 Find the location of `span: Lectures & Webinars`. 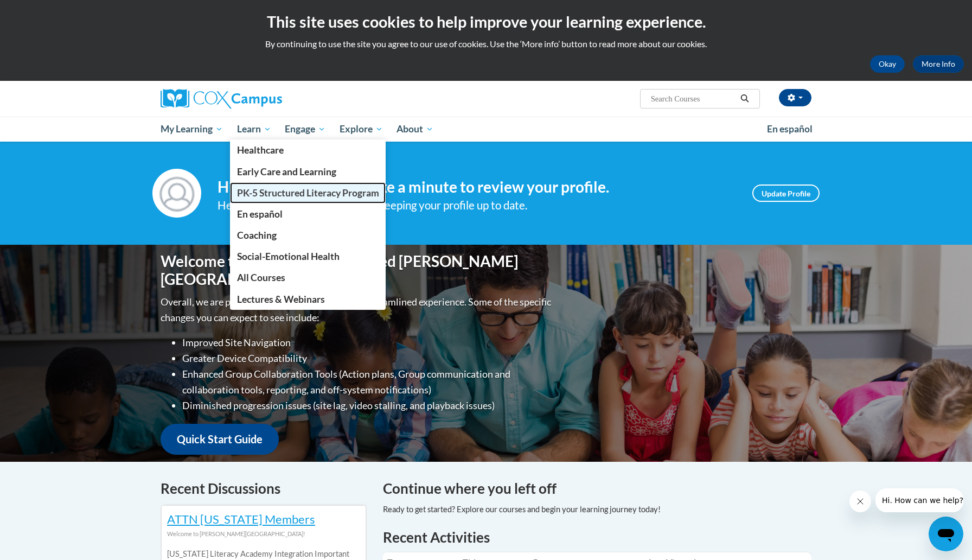

span: Lectures & Webinars is located at coordinates (281, 299).